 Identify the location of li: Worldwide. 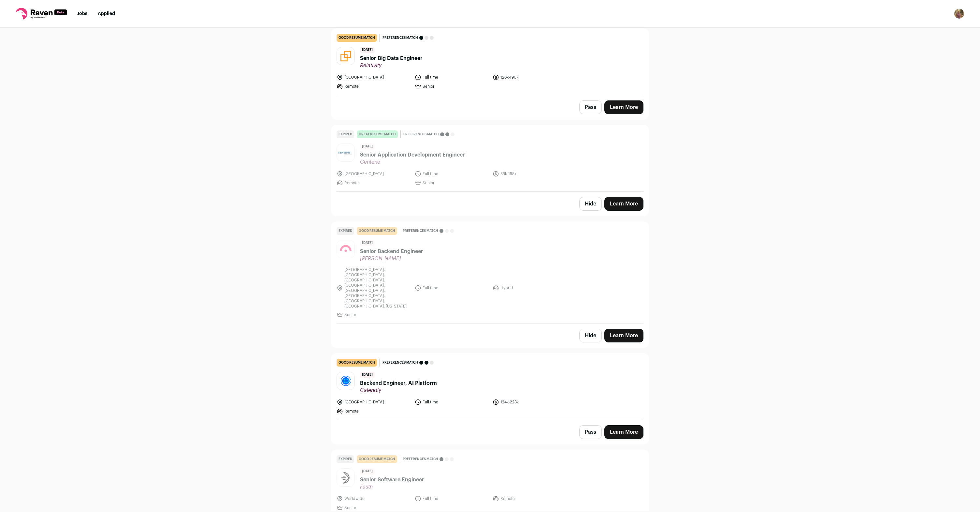
(374, 499).